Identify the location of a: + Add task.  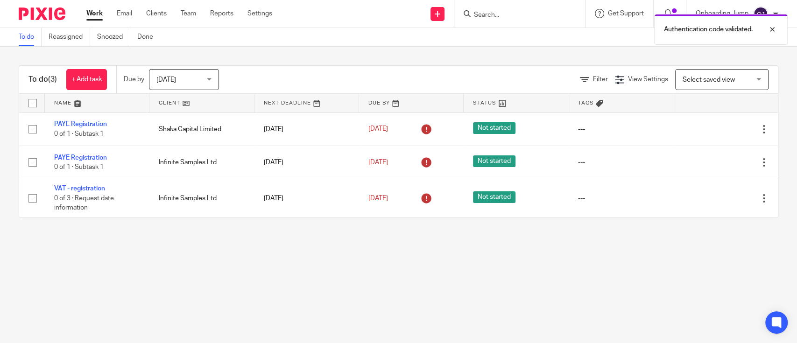
(86, 79).